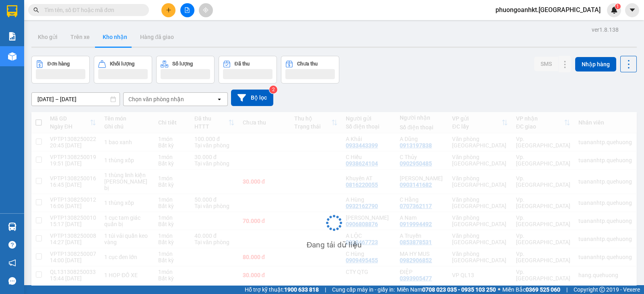 Image resolution: width=644 pixels, height=294 pixels. I want to click on img: icon-new-feature, so click(614, 10).